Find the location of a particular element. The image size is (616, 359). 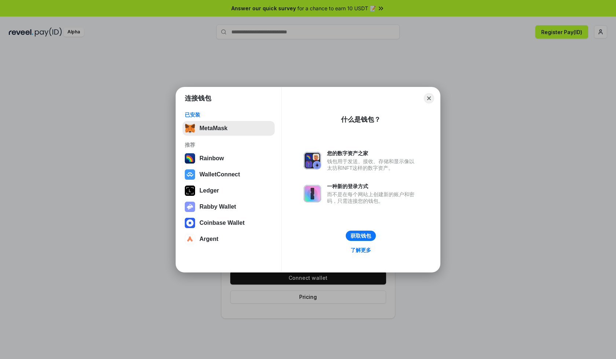

button: MetaMask is located at coordinates (228, 128).